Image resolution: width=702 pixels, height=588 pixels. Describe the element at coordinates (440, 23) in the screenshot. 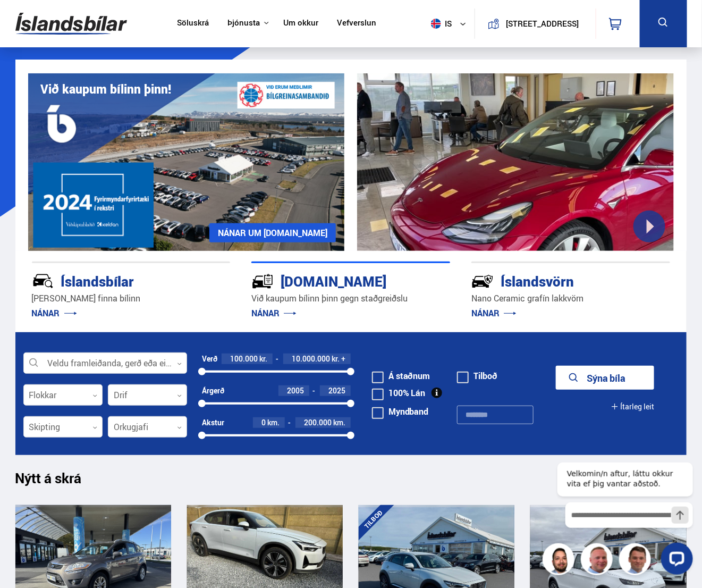

I see `span: is` at that location.